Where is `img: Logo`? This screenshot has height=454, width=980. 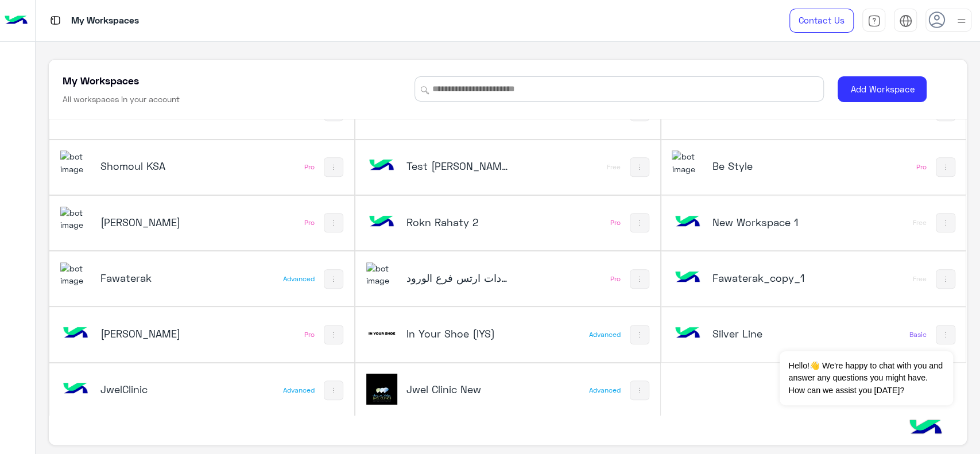
img: Logo is located at coordinates (16, 21).